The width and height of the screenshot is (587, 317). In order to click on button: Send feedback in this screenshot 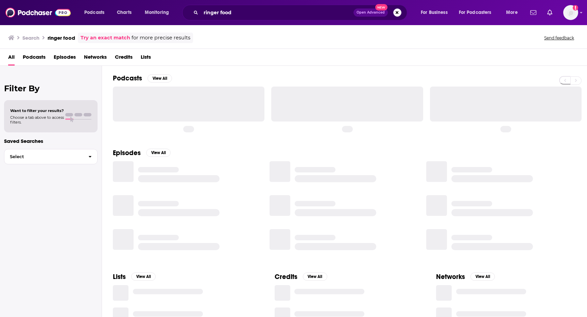, I will do `click(559, 38)`.